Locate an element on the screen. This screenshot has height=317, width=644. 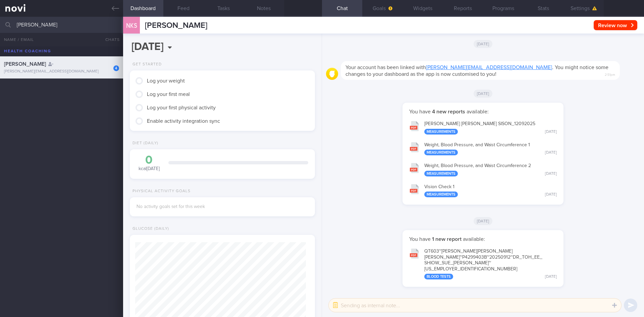
strong: 4 new reports is located at coordinates (449, 112).